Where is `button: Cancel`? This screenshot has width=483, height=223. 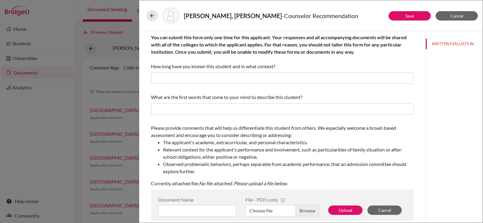
button: Cancel is located at coordinates (385, 210).